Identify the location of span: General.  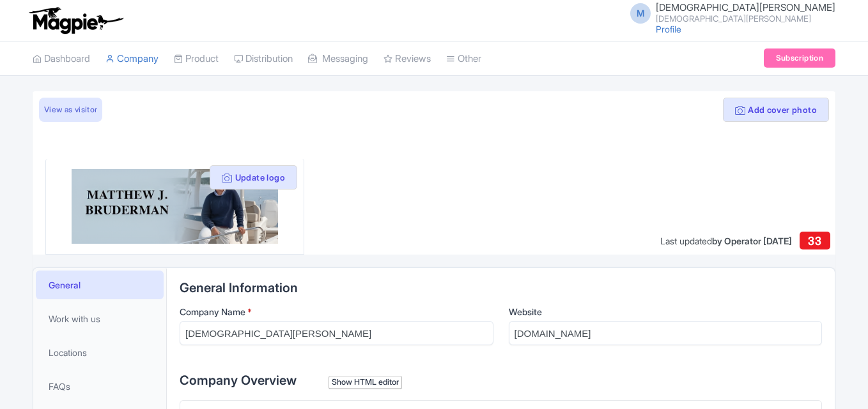
(64, 285).